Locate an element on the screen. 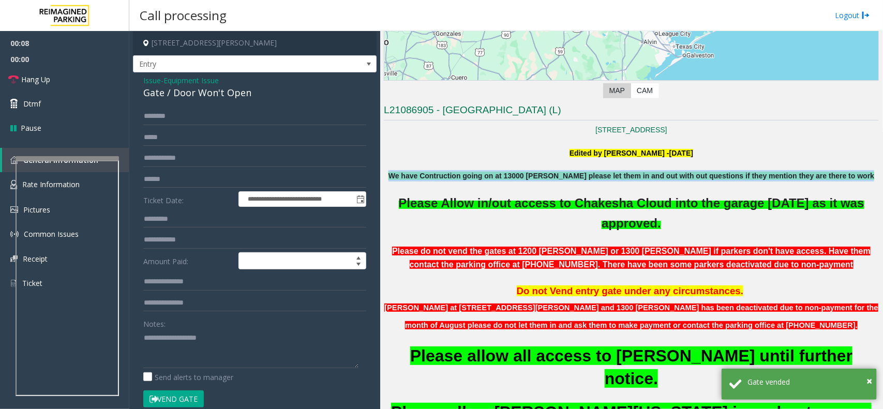  span: Equipment Issue is located at coordinates (191, 80).